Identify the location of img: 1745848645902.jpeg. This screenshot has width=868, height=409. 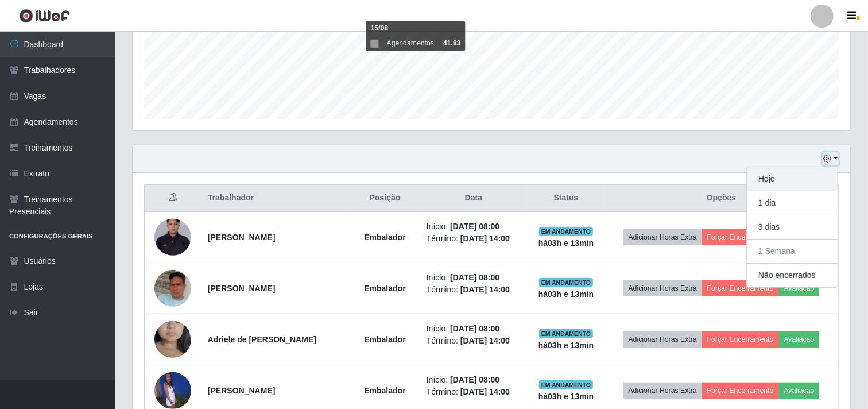
(173, 391).